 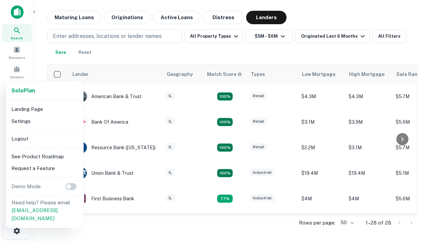 I want to click on p: Need help? Please email, so click(x=45, y=211).